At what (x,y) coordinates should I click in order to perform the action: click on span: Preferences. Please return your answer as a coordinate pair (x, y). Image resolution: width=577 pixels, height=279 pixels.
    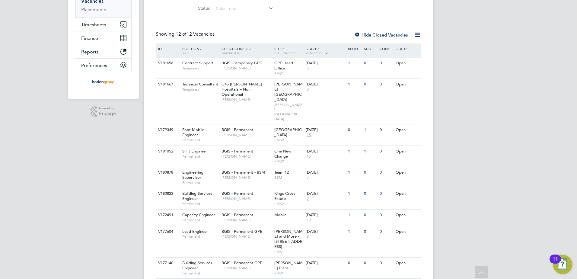
    Looking at the image, I should click on (94, 65).